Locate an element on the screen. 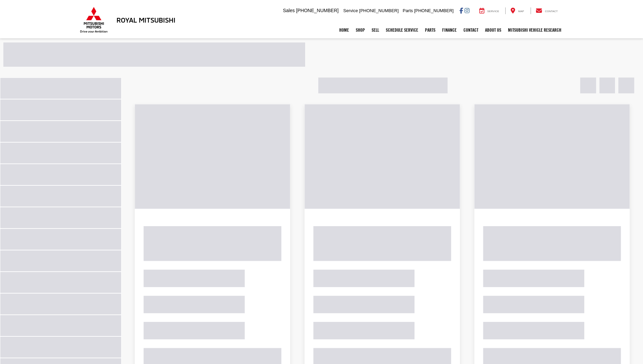  a: Map is located at coordinates (517, 11).